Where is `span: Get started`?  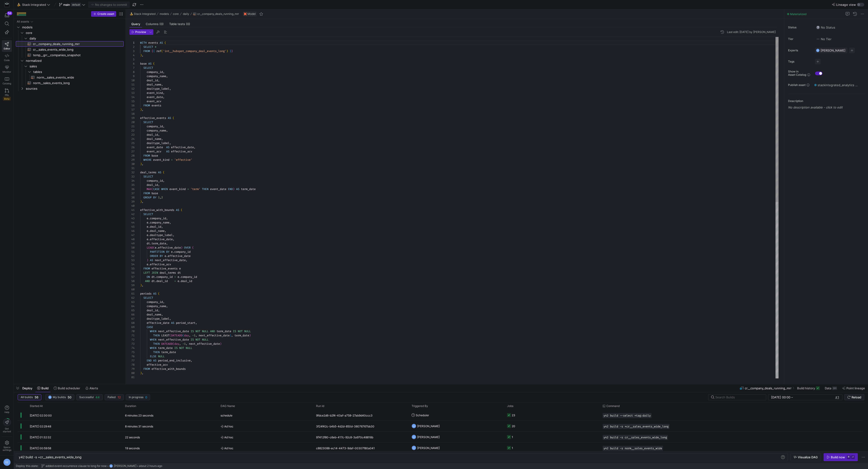
span: Get started is located at coordinates (7, 430).